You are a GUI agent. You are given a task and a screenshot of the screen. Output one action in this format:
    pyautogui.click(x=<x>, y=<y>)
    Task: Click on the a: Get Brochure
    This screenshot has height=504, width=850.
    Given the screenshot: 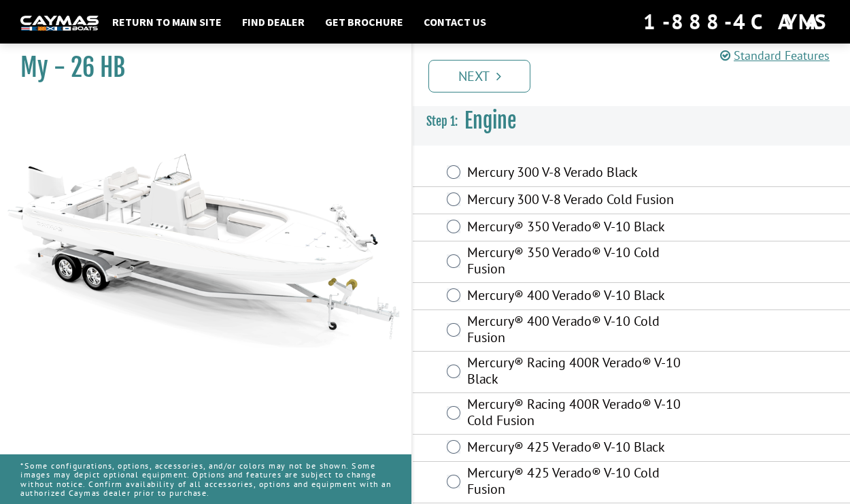 What is the action you would take?
    pyautogui.click(x=363, y=22)
    